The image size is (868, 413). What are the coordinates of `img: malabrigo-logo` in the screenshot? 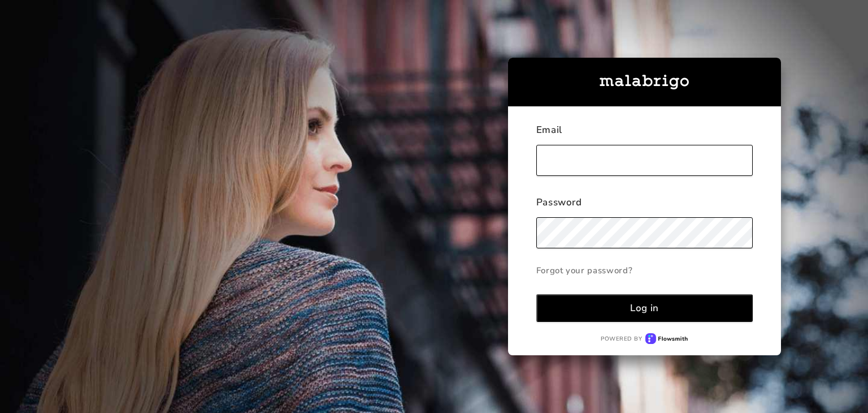 It's located at (644, 82).